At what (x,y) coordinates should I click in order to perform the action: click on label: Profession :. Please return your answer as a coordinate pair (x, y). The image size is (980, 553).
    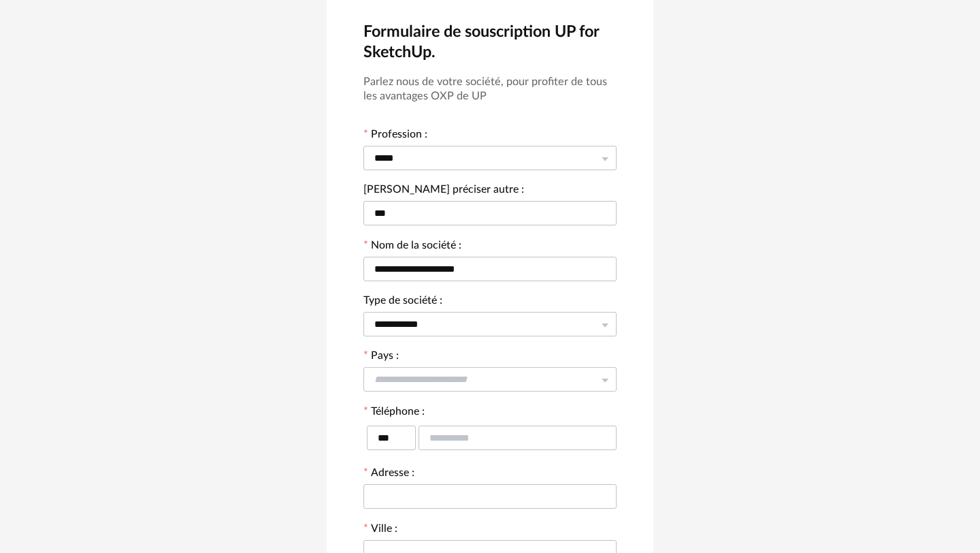
    Looking at the image, I should click on (395, 136).